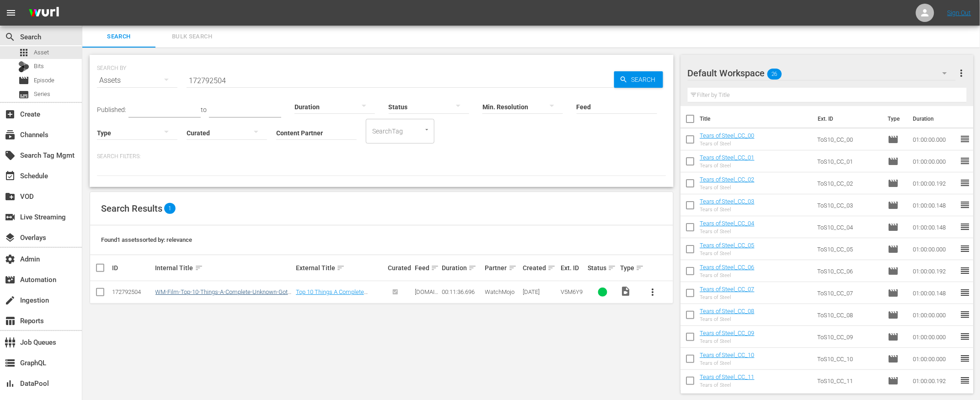 The image size is (980, 400). What do you see at coordinates (849, 381) in the screenshot?
I see `td: ToS10_CC_11` at bounding box center [849, 381].